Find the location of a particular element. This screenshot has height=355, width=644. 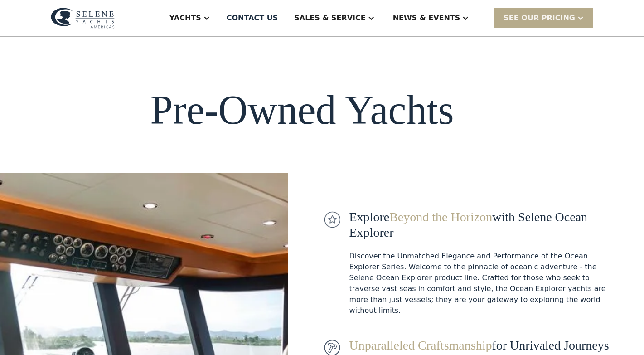

img: logo is located at coordinates (83, 18).